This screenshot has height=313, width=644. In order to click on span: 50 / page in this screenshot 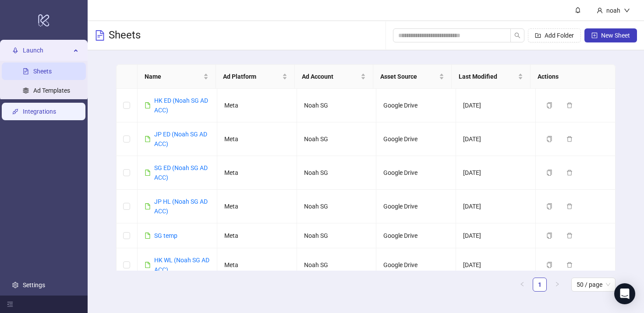, I will do `click(593, 285)`.